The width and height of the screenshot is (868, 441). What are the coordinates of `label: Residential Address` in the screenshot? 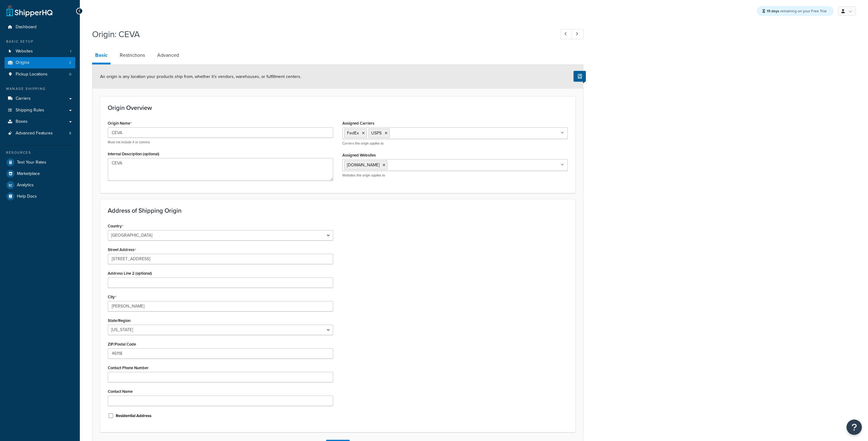 It's located at (133, 416).